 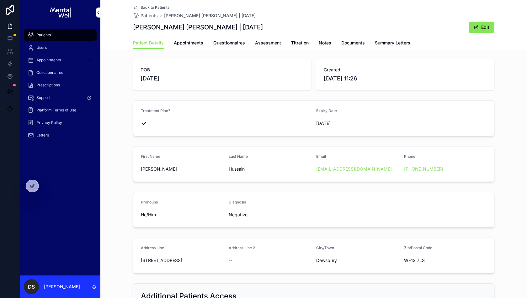 What do you see at coordinates (321, 156) in the screenshot?
I see `span: Email` at bounding box center [321, 156].